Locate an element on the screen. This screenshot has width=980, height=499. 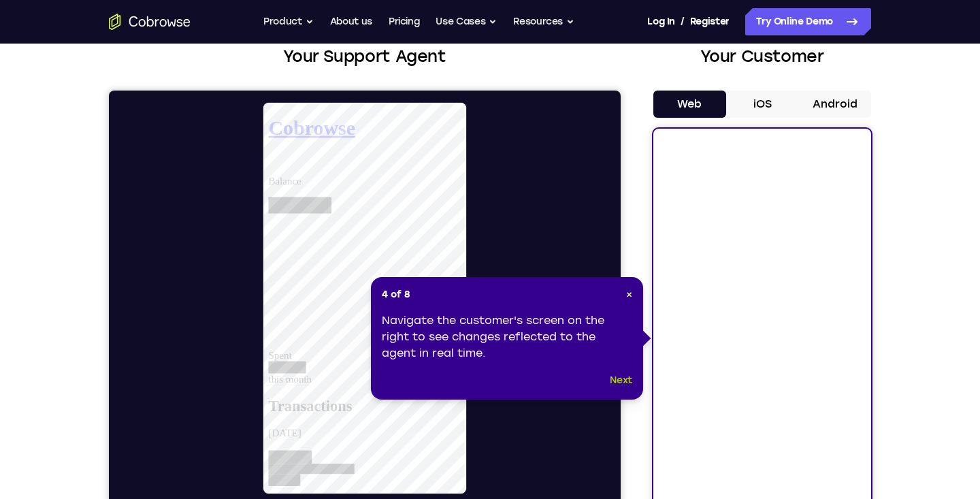
h1: Cobrowse is located at coordinates (109, 26).